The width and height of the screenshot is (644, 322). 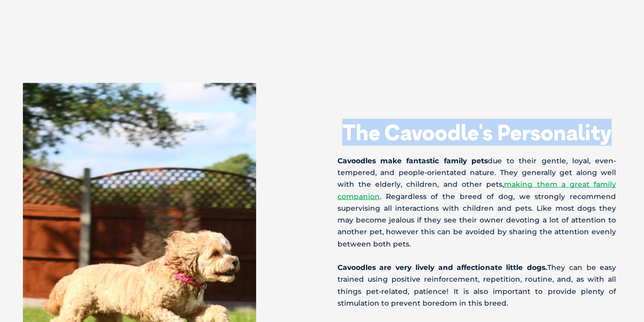 What do you see at coordinates (477, 132) in the screenshot?
I see `h2: The Cavoodle's Personality` at bounding box center [477, 132].